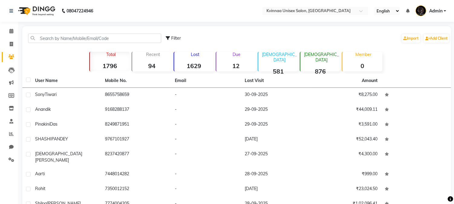 The image size is (454, 204). What do you see at coordinates (276, 95) in the screenshot?
I see `td: 30-09-2025` at bounding box center [276, 95].